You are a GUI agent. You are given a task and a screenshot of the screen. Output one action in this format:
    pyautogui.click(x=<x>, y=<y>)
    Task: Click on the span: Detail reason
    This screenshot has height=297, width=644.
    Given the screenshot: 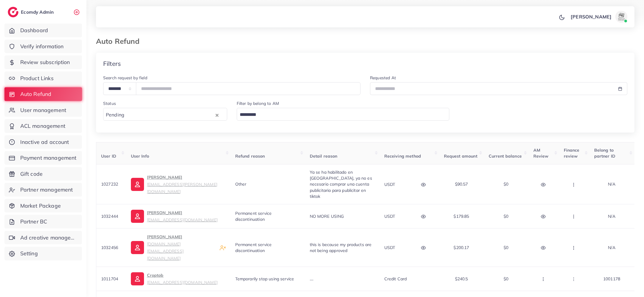 What is the action you would take?
    pyautogui.click(x=324, y=156)
    